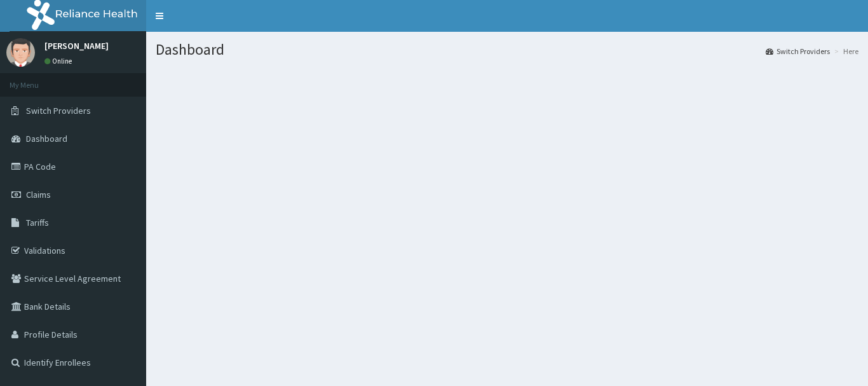 This screenshot has height=386, width=868. I want to click on a: Switch Providers, so click(798, 51).